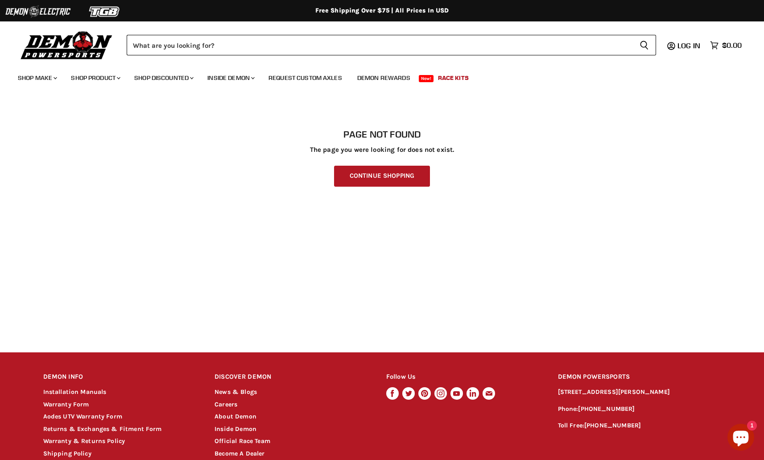 The width and height of the screenshot is (764, 460). What do you see at coordinates (382, 11) in the screenshot?
I see `div: Free Shipping Over $75 | All Prices In USD` at bounding box center [382, 11].